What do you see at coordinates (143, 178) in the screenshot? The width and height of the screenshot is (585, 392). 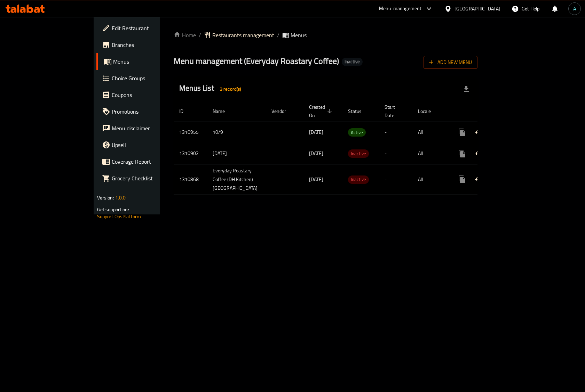 I see `a: Grocery Checklist` at bounding box center [143, 178].